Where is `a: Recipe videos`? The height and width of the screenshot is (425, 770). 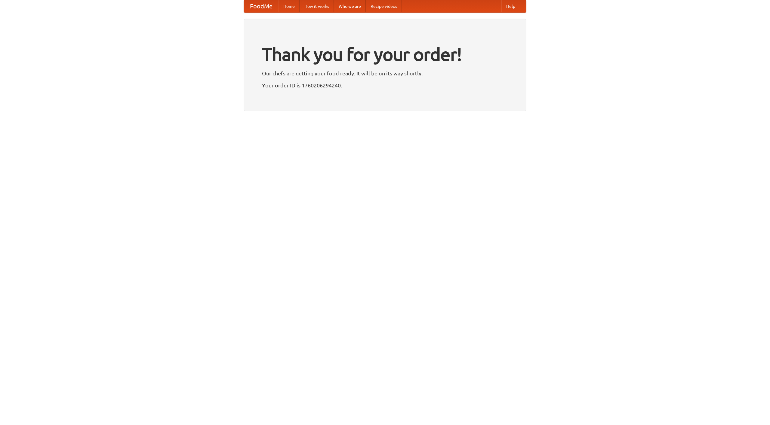
a: Recipe videos is located at coordinates (384, 6).